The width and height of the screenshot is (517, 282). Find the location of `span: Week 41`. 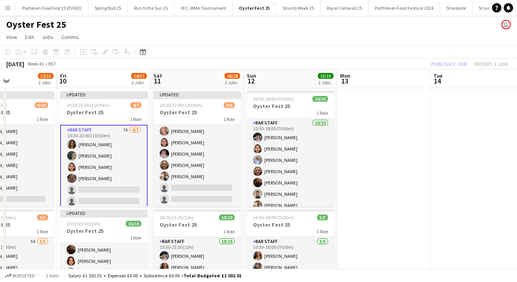

span: Week 41 is located at coordinates (36, 64).